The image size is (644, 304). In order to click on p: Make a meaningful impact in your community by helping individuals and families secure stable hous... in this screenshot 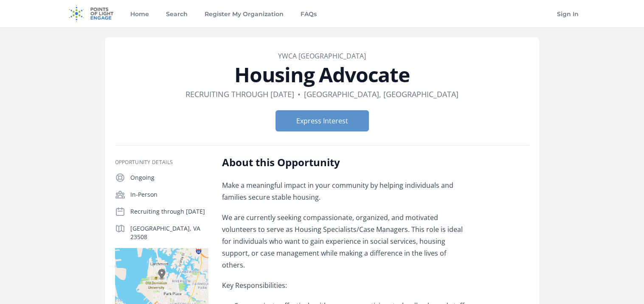, I will do `click(346, 191)`.